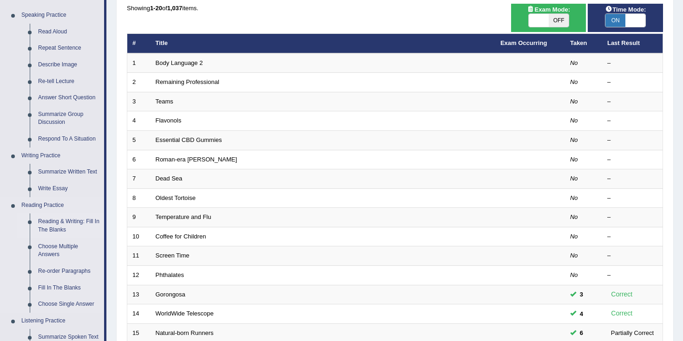 This screenshot has height=341, width=683. Describe the element at coordinates (139, 63) in the screenshot. I see `td: 1` at that location.